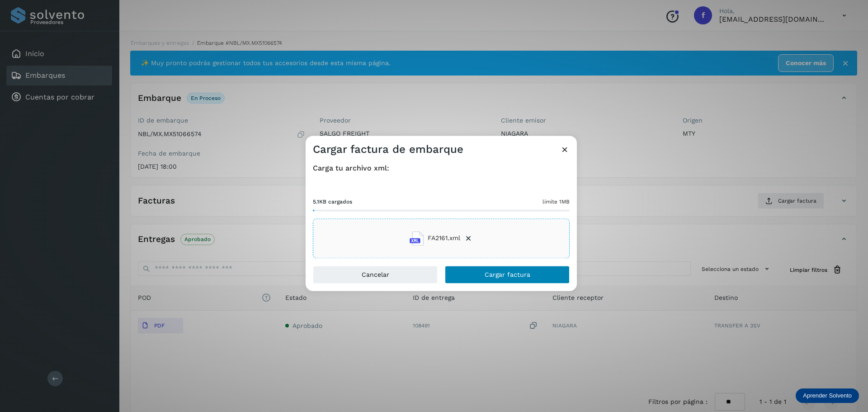 The height and width of the screenshot is (412, 868). I want to click on span: Cargar factura, so click(507, 275).